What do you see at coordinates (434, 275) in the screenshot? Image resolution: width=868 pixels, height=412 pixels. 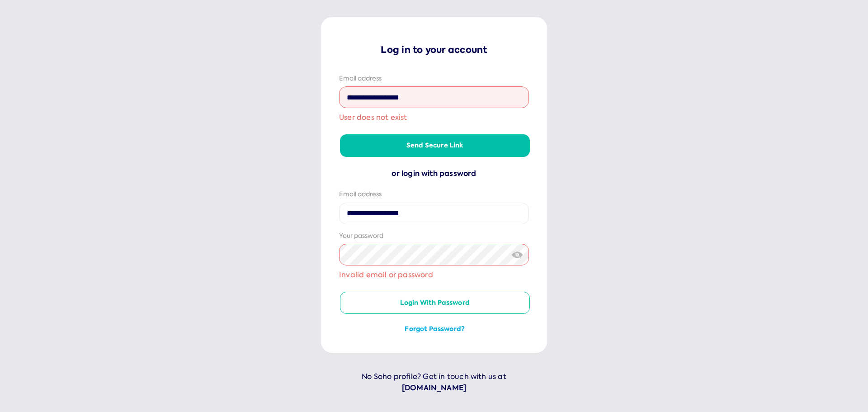 I see `span: Invalid email or password` at bounding box center [434, 275].